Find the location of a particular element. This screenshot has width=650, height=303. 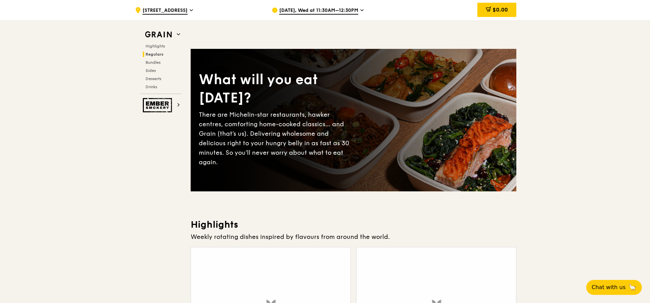

span: Highlights is located at coordinates (155, 46).